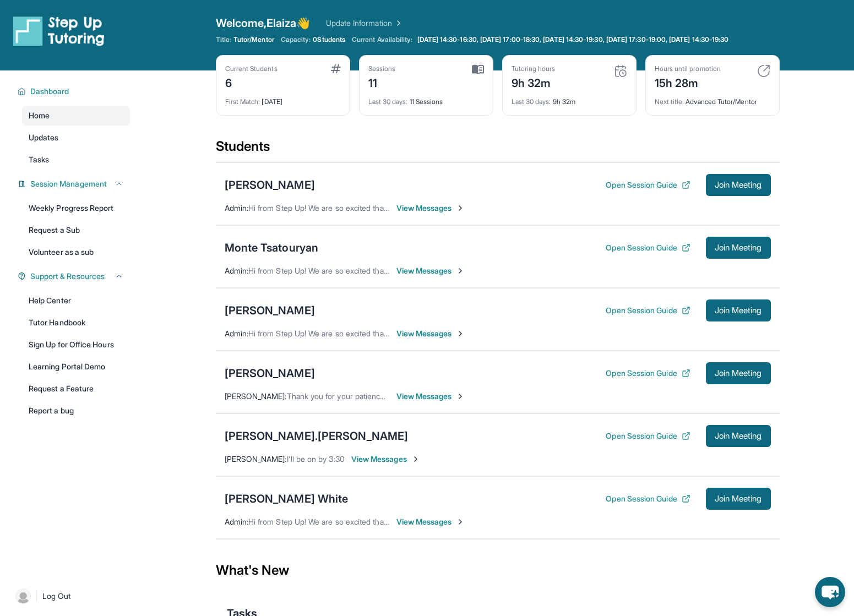 The image size is (854, 616). What do you see at coordinates (349, 396) in the screenshot?
I see `span: Thank you for your patience as well` at bounding box center [349, 396].